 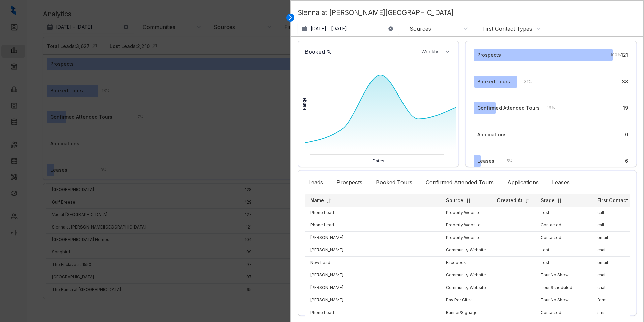 I want to click on div: 121, so click(x=625, y=55).